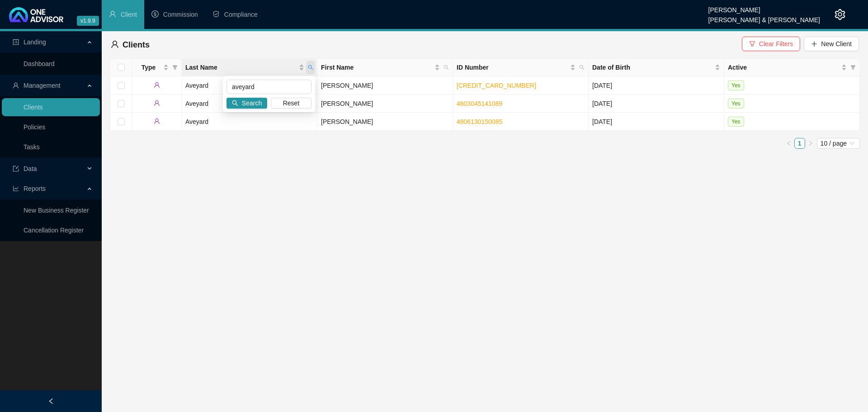  What do you see at coordinates (241, 67) in the screenshot?
I see `span: Last Name` at bounding box center [241, 67].